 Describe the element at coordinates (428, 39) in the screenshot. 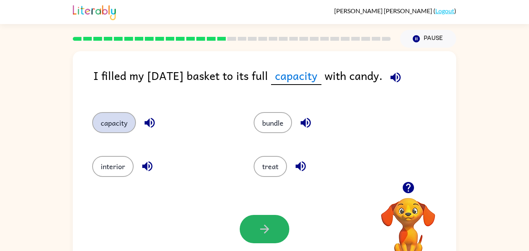

I see `button: Pause` at that location.